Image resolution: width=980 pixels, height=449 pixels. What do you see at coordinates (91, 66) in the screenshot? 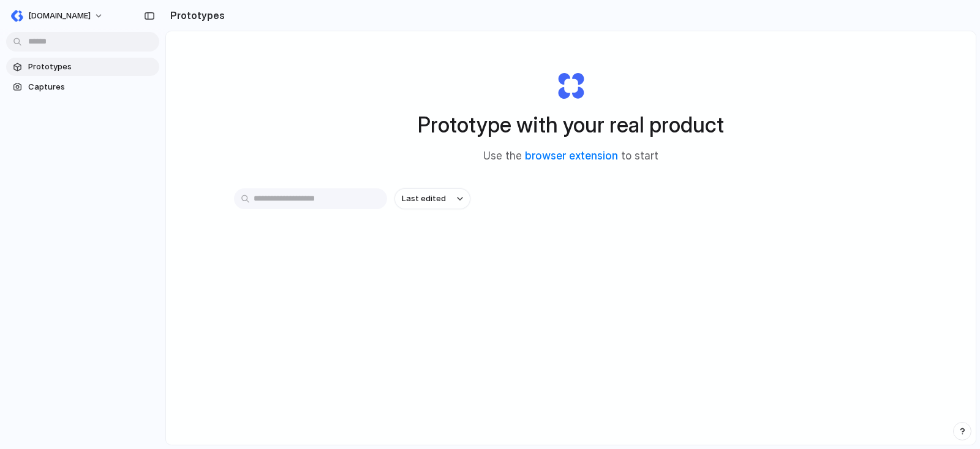
I see `span: Prototypes` at bounding box center [91, 66].